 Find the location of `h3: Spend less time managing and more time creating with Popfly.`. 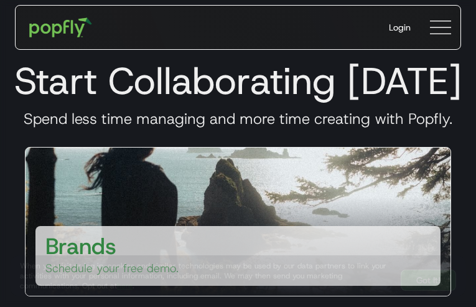

h3: Spend less time managing and more time creating with Popfly. is located at coordinates (238, 119).